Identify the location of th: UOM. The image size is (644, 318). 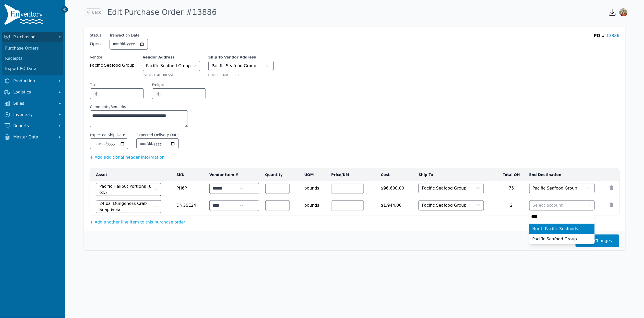
(315, 175).